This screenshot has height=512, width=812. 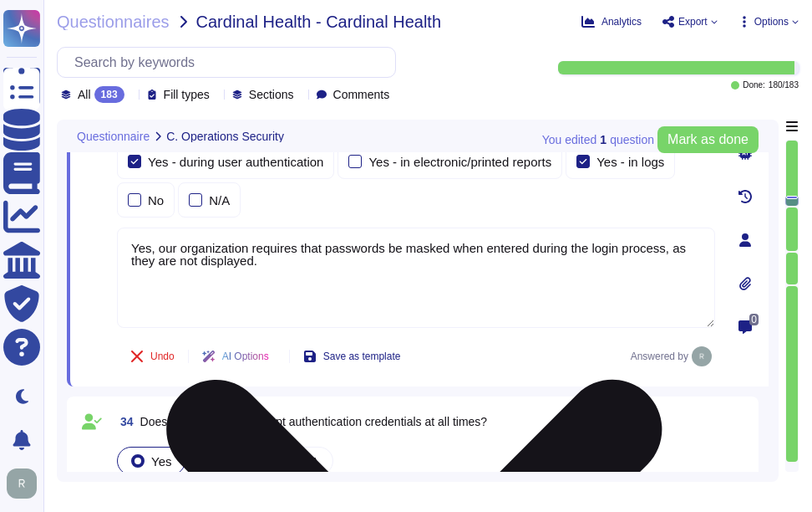 I want to click on span: Questionnaire, so click(x=113, y=137).